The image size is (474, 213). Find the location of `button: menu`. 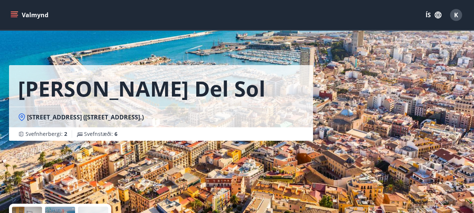

button: menu is located at coordinates (30, 15).